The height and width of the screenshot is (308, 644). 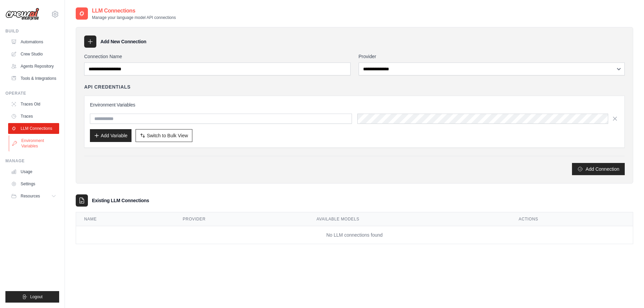 I want to click on span: Switch to Bulk View, so click(x=168, y=136).